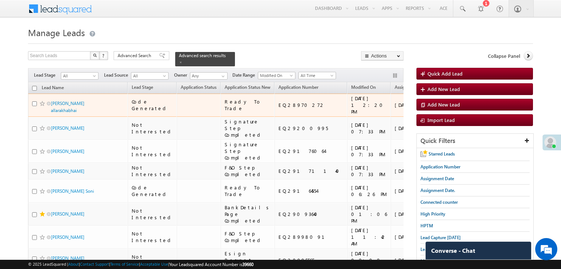  What do you see at coordinates (311, 105) in the screenshot?
I see `div: EQ28970272` at bounding box center [311, 105].